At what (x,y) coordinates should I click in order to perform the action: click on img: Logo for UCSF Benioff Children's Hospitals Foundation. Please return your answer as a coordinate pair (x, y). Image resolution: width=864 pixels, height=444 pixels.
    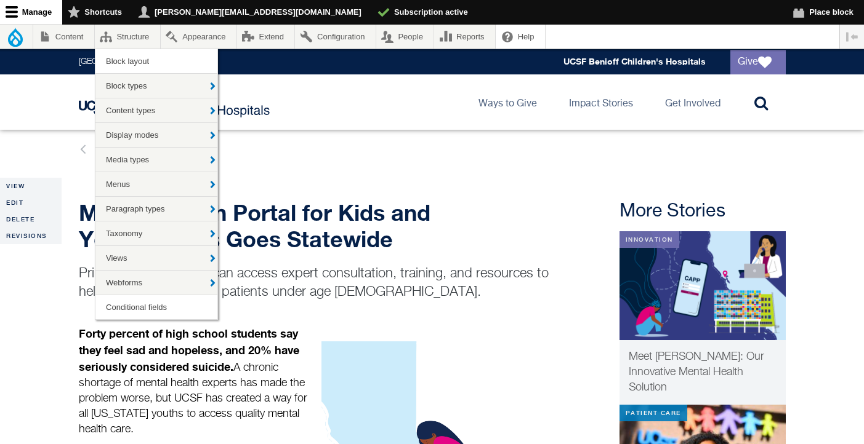
    Looking at the image, I should click on (175, 102).